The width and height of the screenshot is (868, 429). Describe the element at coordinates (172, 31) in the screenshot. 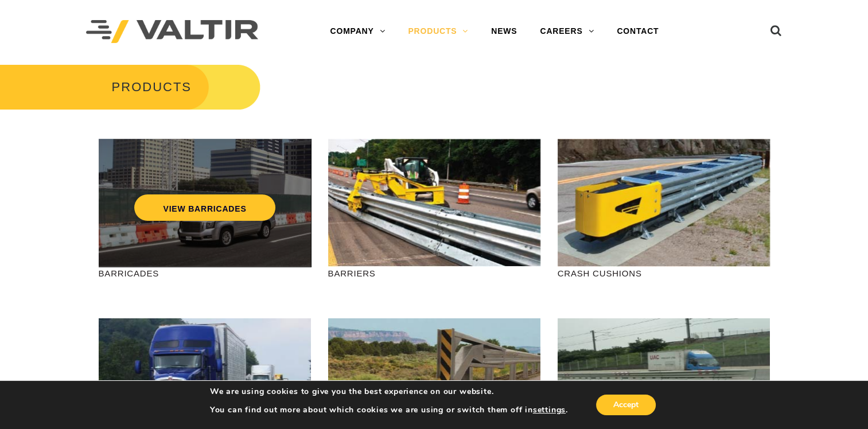

I see `img: Valtir` at that location.